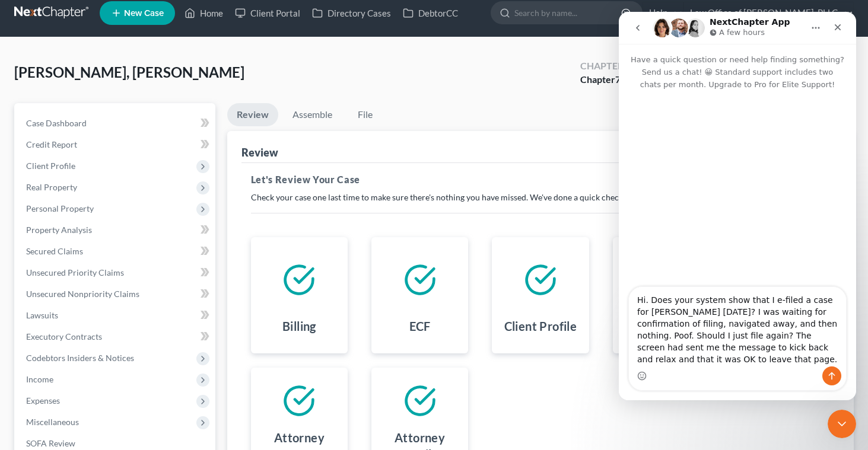 This screenshot has height=450, width=868. Describe the element at coordinates (74, 272) in the screenshot. I see `span: Unsecured Priority Claims` at that location.